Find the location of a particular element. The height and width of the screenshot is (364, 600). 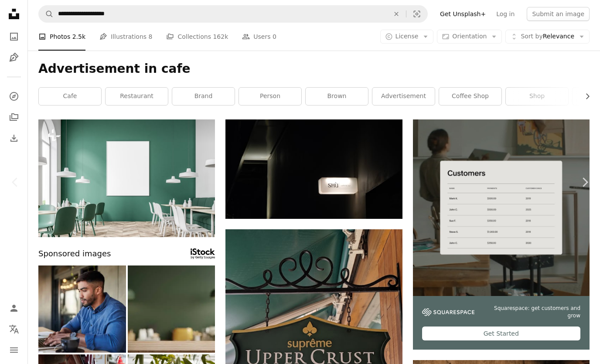

span: License is located at coordinates (407, 36).